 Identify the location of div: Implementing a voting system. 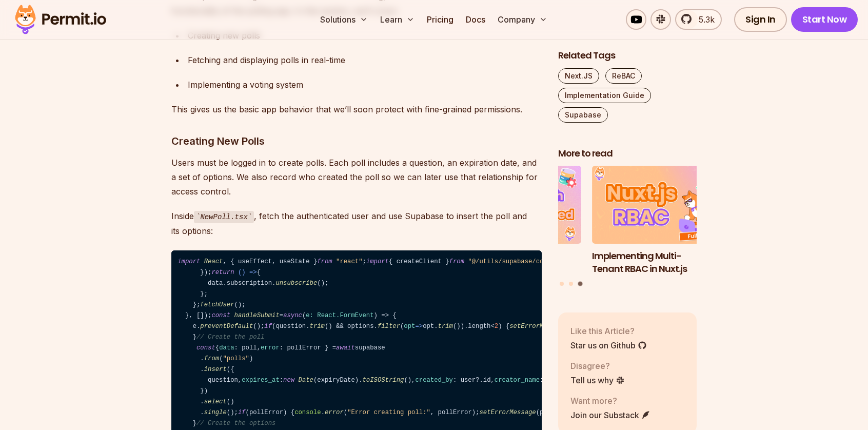
(365, 85).